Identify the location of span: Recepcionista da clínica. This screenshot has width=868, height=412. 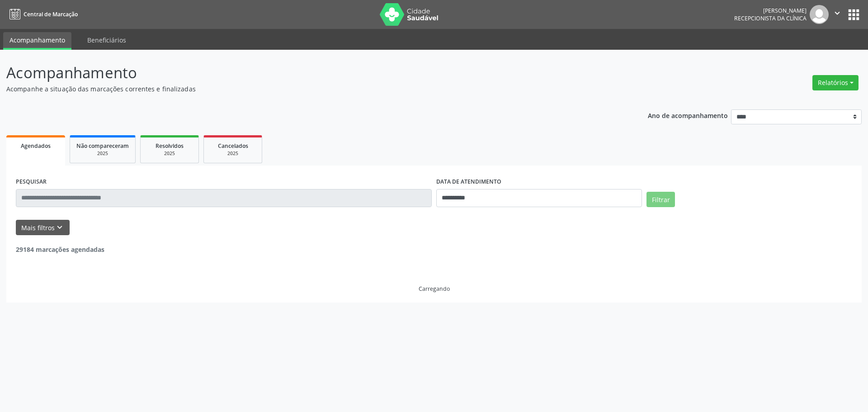
(770, 18).